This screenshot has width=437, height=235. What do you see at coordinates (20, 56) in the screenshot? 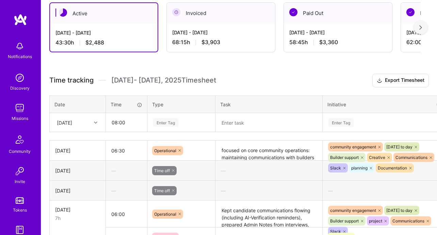
I see `div: Notifications` at bounding box center [20, 56].